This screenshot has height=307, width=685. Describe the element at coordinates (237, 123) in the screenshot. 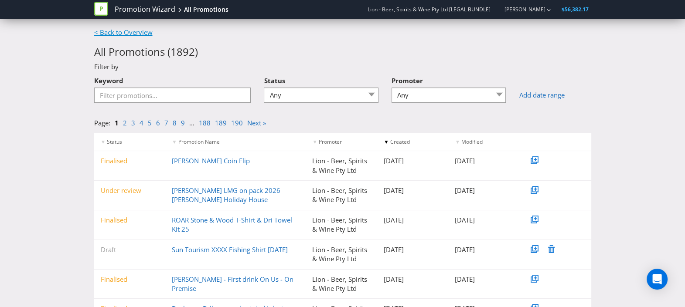

I see `a: 190` at that location.